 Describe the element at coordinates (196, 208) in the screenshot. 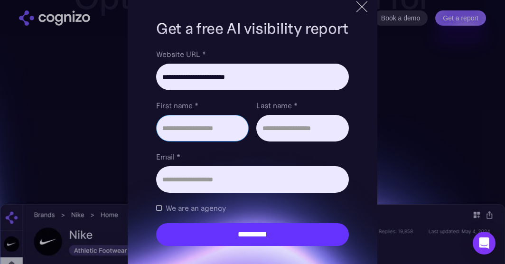

I see `span: We are an agency` at that location.